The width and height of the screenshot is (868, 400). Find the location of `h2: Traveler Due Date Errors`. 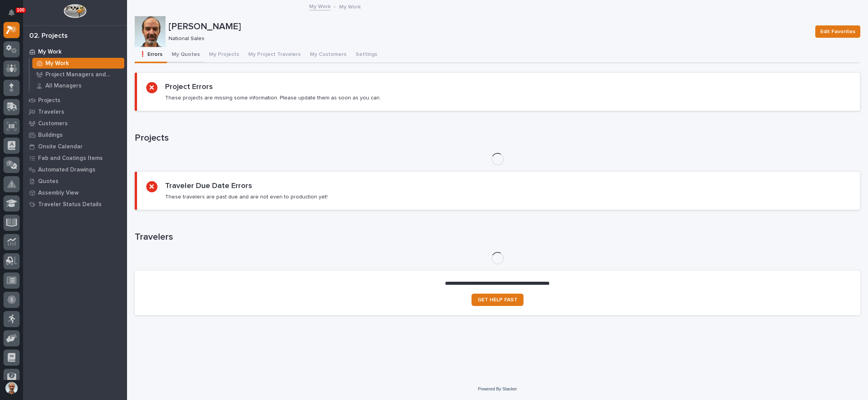

h2: Traveler Due Date Errors is located at coordinates (209, 186).